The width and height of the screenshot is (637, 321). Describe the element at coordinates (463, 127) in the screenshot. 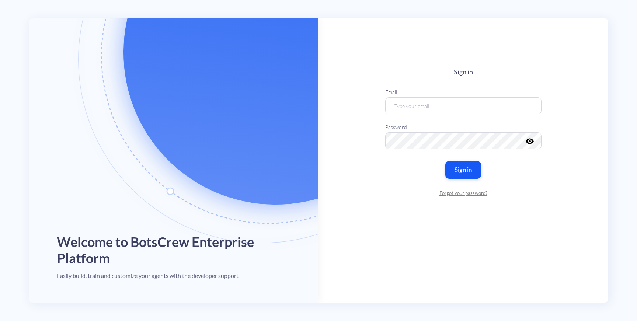

I see `label: Password` at that location.